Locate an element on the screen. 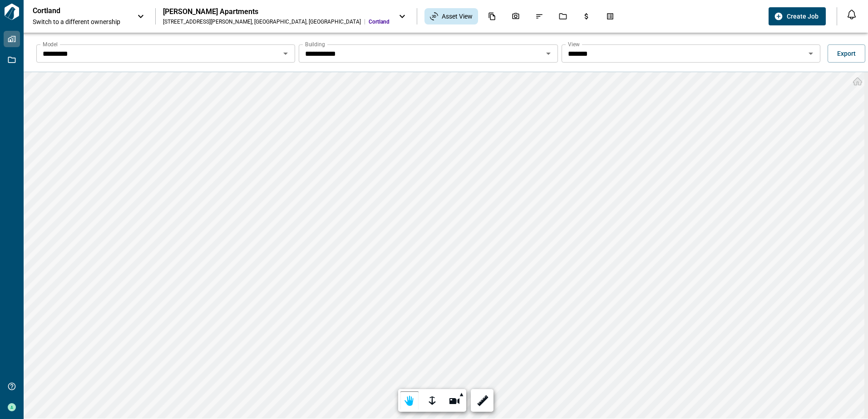  div: Jobs is located at coordinates (563, 16).